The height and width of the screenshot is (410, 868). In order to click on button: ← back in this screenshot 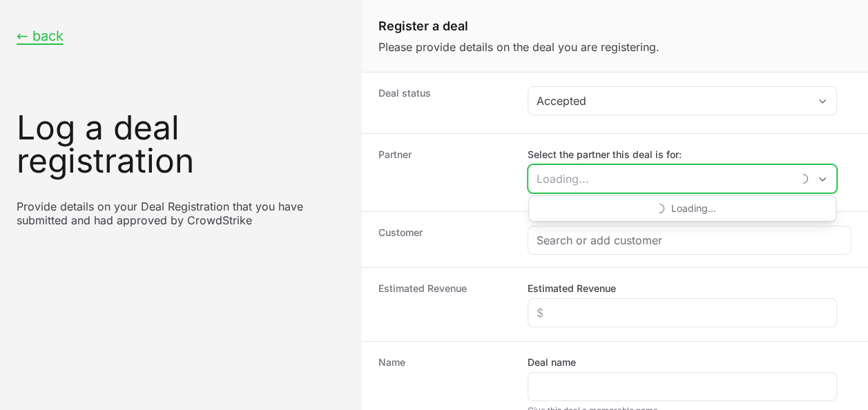, I will do `click(40, 36)`.